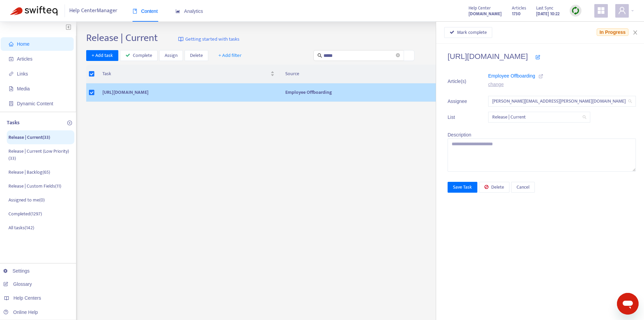 This screenshot has height=320, width=644. What do you see at coordinates (35, 186) in the screenshot?
I see `p: Release | Custom Fields ( 11 )` at bounding box center [35, 186].